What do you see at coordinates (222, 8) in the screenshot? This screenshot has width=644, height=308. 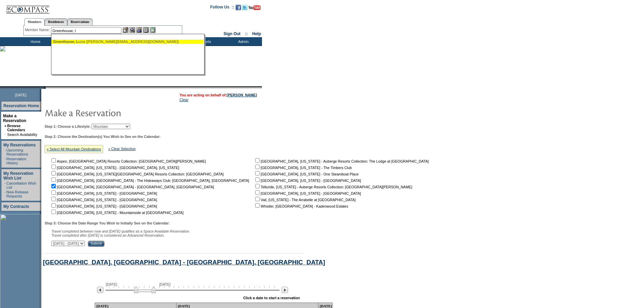 I see `td: Follow Us ::` at bounding box center [222, 8].